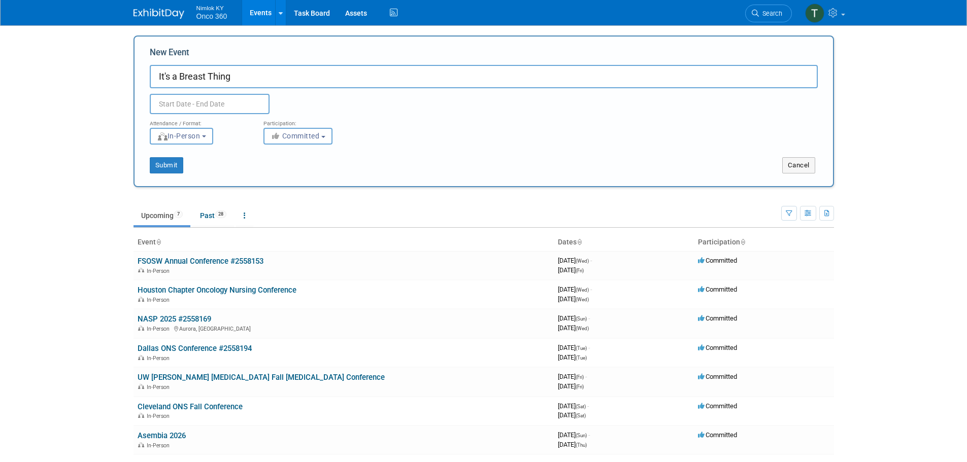  I want to click on button: Submit, so click(166, 165).